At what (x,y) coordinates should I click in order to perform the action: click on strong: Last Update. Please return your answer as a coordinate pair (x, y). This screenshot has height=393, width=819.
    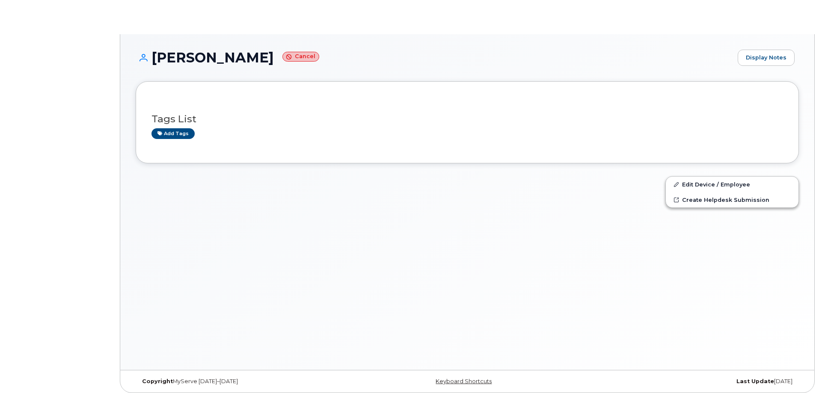
    Looking at the image, I should click on (755, 381).